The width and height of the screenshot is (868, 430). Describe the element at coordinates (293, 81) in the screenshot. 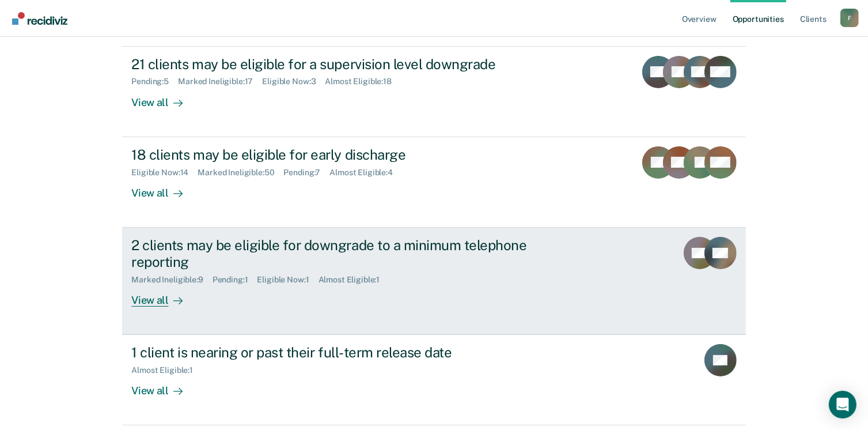

I see `div: Eligible Now : 3` at that location.